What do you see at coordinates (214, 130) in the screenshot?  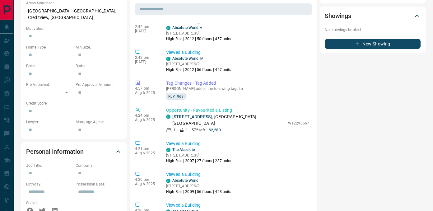 I see `p: $2,280` at bounding box center [214, 130].